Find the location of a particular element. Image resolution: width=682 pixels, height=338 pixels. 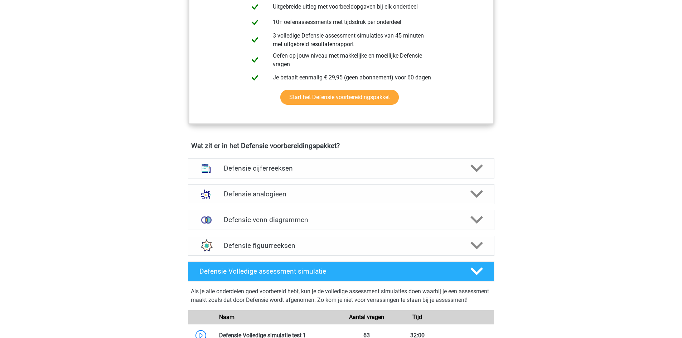

div: Naam is located at coordinates (277, 317).